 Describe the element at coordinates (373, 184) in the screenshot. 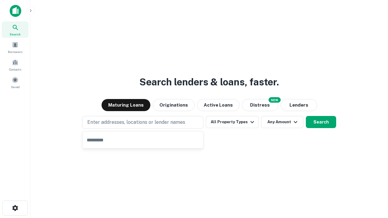

I see `div: Chat Widget` at that location.